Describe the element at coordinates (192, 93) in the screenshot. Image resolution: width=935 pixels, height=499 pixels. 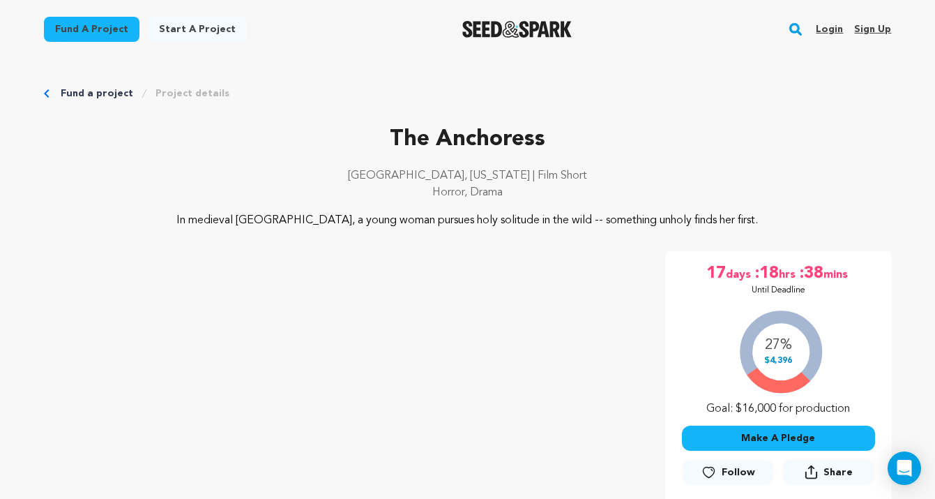
I see `a: Project details` at that location.